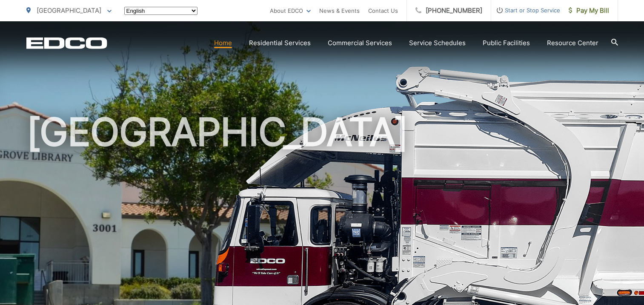 The image size is (644, 305). Describe the element at coordinates (223, 43) in the screenshot. I see `a: Home` at that location.